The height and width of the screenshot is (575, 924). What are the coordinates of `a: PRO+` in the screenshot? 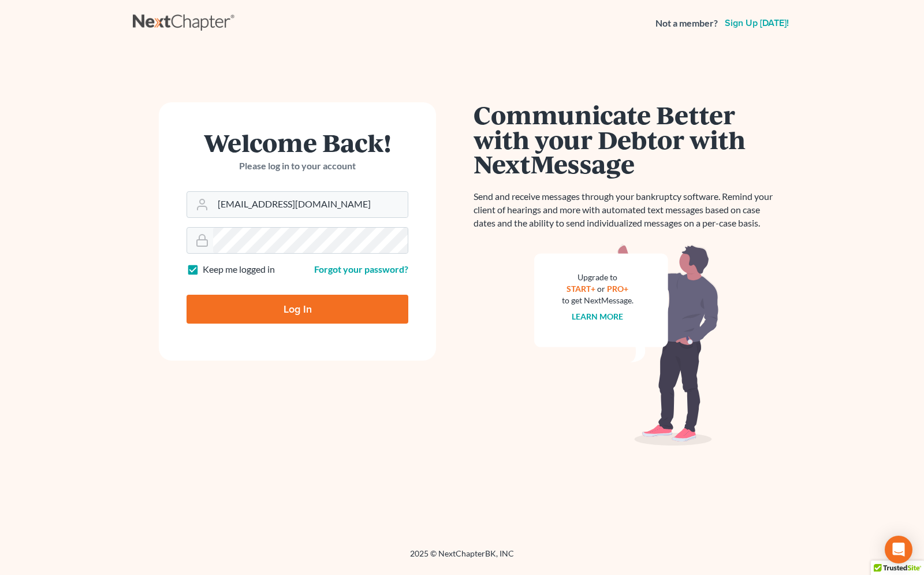 It's located at (618, 288).